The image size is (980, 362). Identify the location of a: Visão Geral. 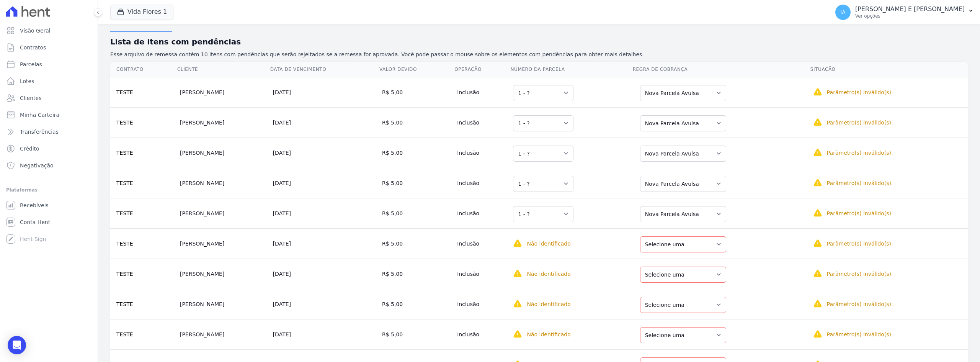
(48, 31).